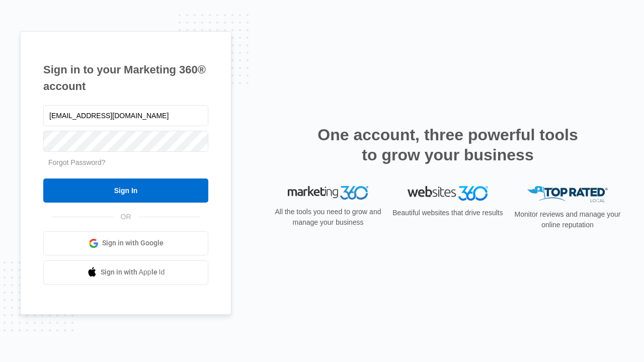 The width and height of the screenshot is (644, 362). I want to click on p: Monitor reviews and manage your online reputation, so click(568, 220).